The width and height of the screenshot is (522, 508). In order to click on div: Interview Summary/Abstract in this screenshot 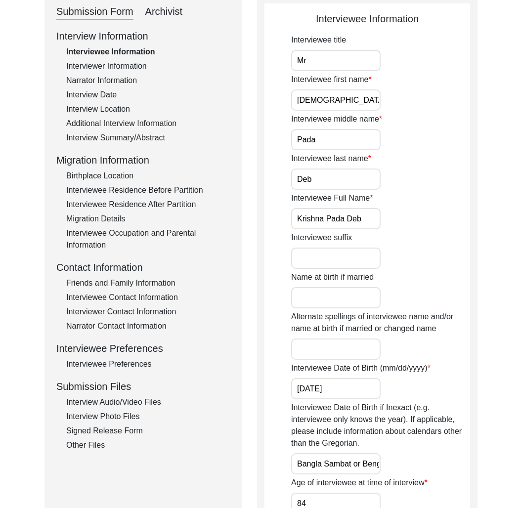, I will do `click(148, 138)`.